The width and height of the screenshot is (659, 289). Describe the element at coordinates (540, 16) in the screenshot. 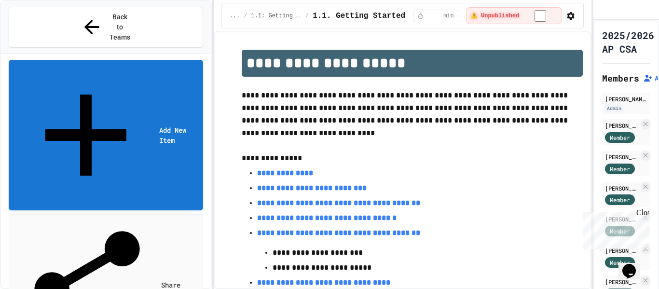

I see `input: publish toggle` at that location.